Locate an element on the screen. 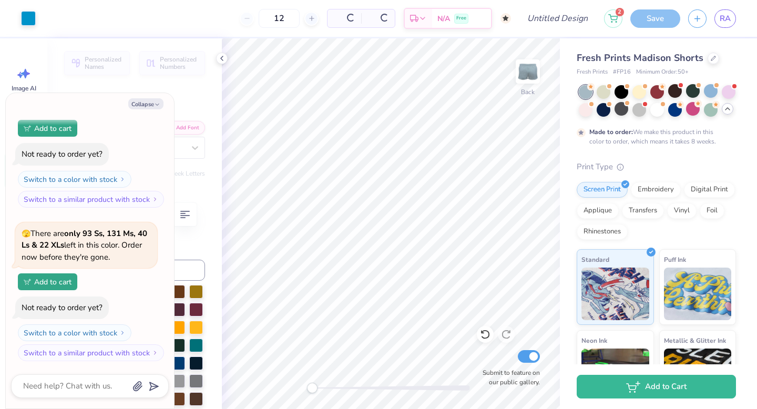  span: There are left in this color. Order now before they're gone. is located at coordinates (84, 245).